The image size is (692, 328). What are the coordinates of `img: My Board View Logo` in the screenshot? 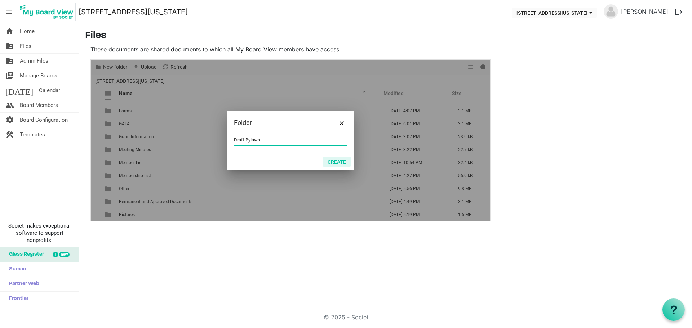 It's located at (47, 12).